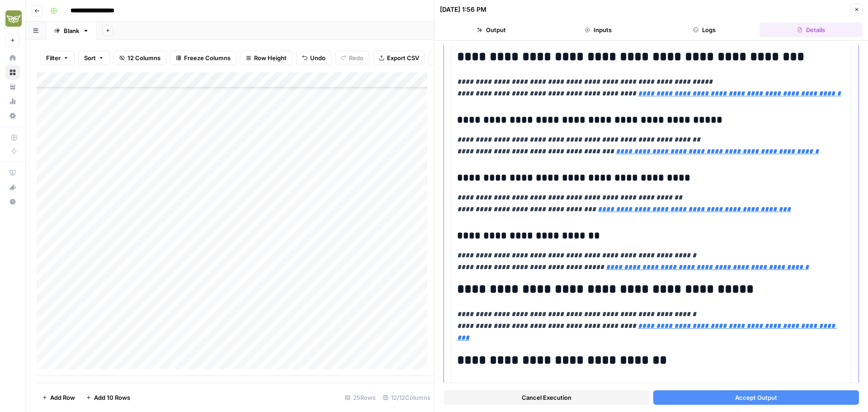 This screenshot has height=412, width=868. Describe the element at coordinates (12, 115) in the screenshot. I see `a: Settings` at that location.